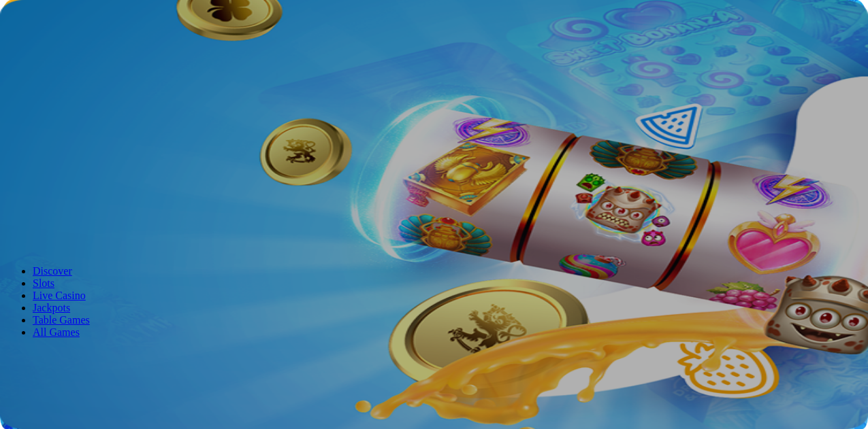 This screenshot has width=868, height=429. What do you see at coordinates (52, 270) in the screenshot?
I see `span: Discover` at bounding box center [52, 270].